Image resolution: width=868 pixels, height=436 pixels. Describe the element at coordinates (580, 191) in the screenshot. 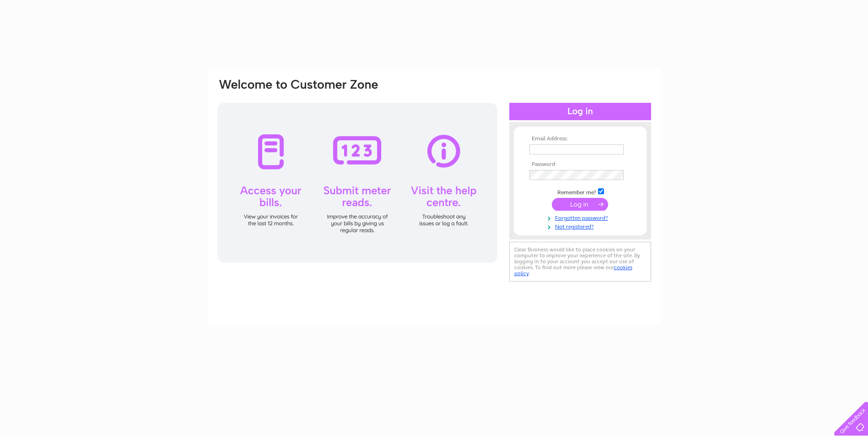

I see `td: Remember me?` at that location.